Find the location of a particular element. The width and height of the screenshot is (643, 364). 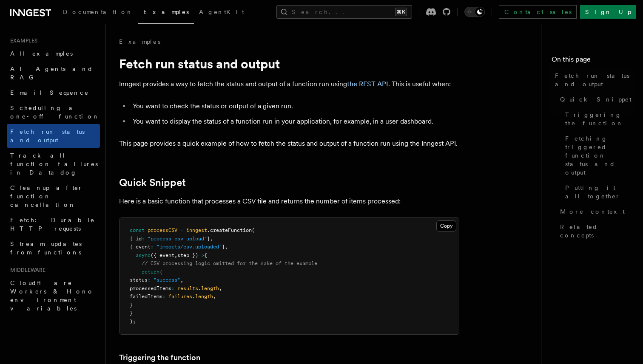

span: "process-csv-upload" is located at coordinates (178, 239).